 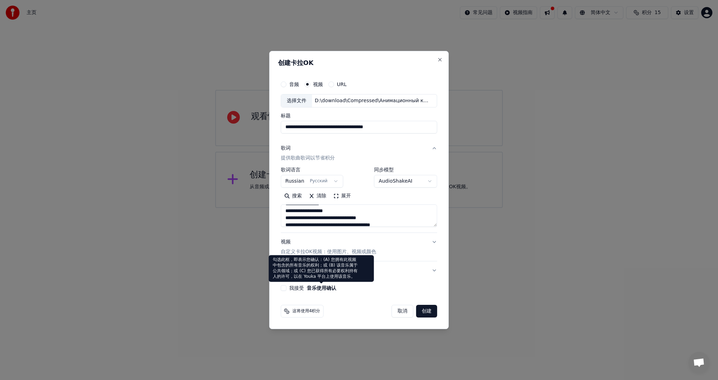 What do you see at coordinates (406, 169) in the screenshot?
I see `label: 同步模型` at bounding box center [406, 169].